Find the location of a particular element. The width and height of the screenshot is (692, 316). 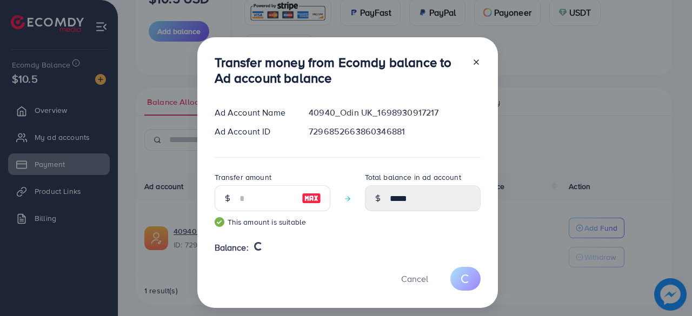

div: 40940_Odin UK_1698930917217 is located at coordinates (394, 112).